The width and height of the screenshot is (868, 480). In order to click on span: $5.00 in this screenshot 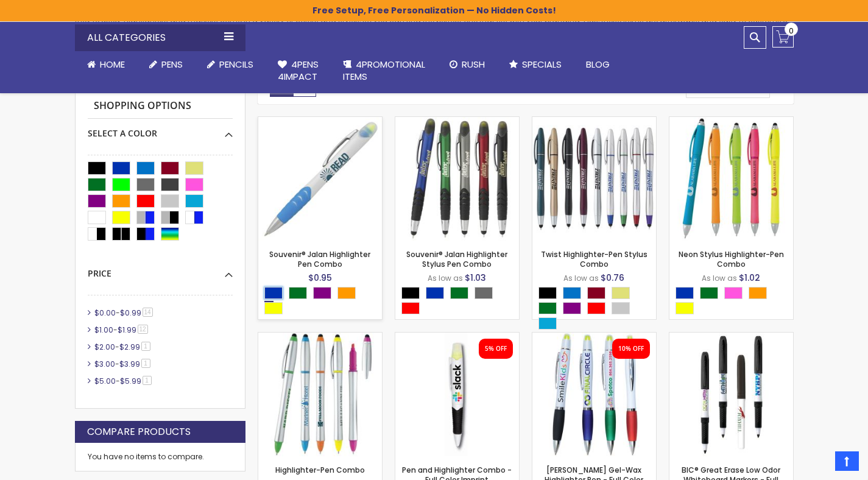, I will do `click(105, 381)`.